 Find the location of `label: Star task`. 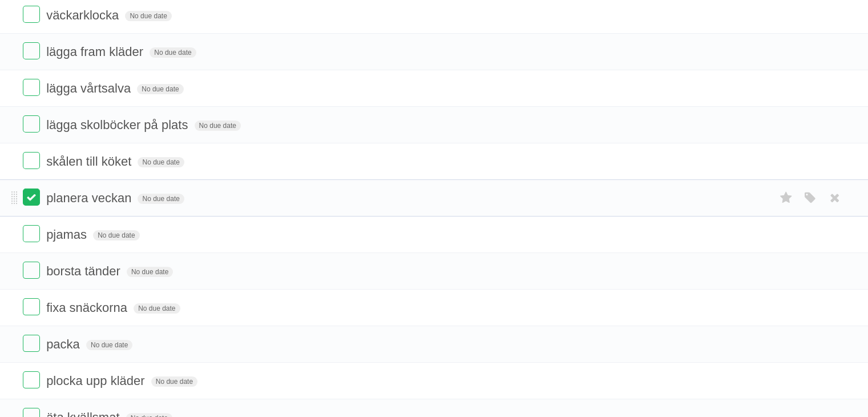

label: Star task is located at coordinates (787, 198).